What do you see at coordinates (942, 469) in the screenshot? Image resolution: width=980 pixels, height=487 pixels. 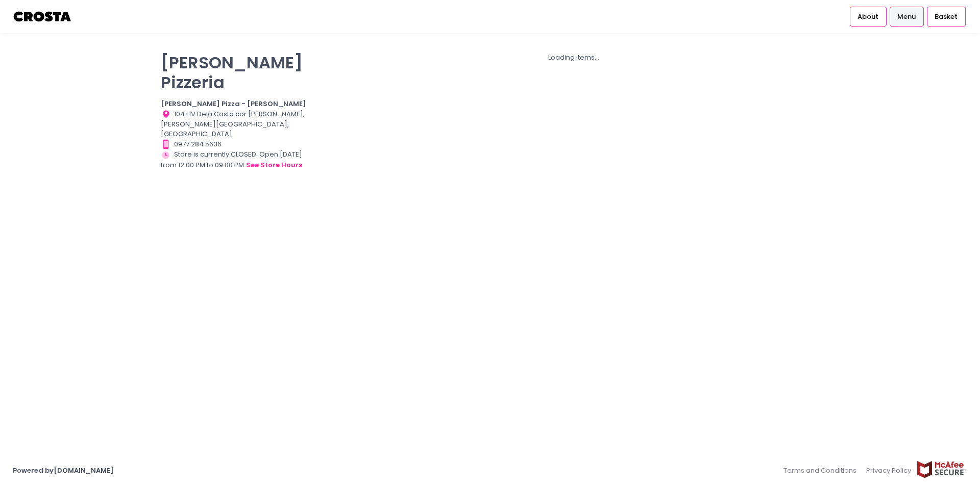 I see `img: mcafee-secure` at bounding box center [942, 469].